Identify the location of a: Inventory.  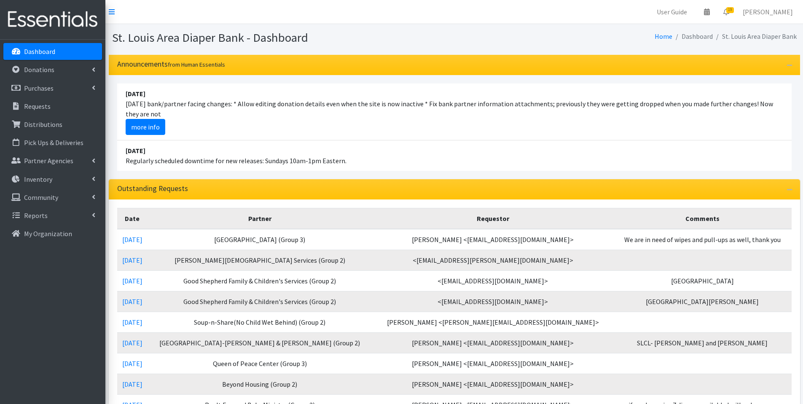
(53, 179).